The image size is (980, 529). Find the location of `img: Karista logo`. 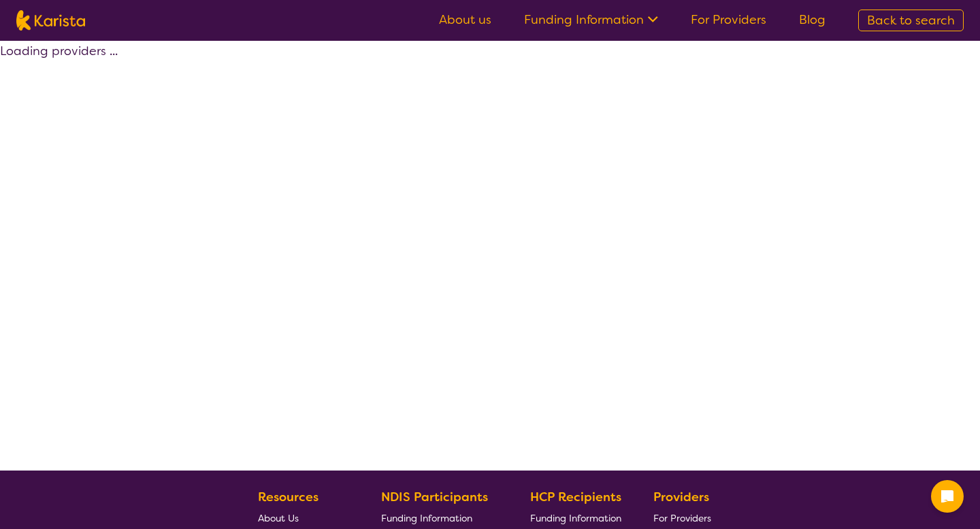

img: Karista logo is located at coordinates (50, 20).